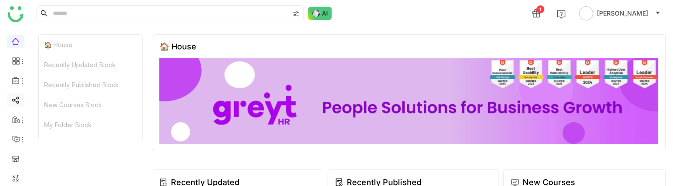 Image resolution: width=673 pixels, height=186 pixels. Describe the element at coordinates (90, 125) in the screenshot. I see `div: My Folder Block` at that location.